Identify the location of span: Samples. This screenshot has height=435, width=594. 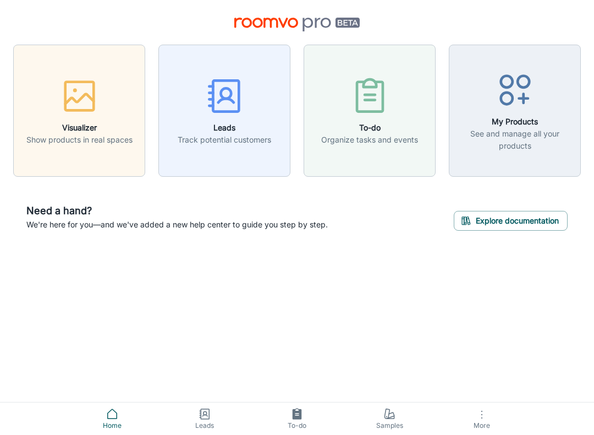
(389, 425).